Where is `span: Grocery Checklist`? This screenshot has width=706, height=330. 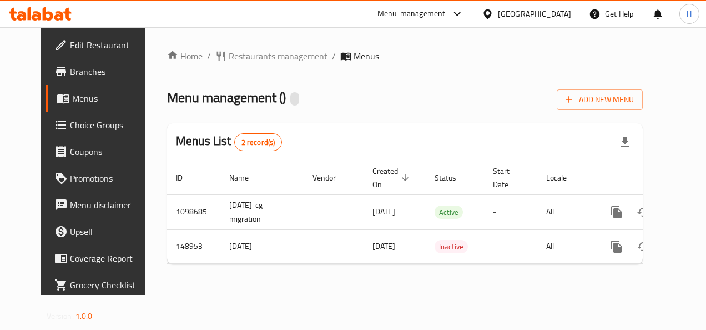 span: Grocery Checklist is located at coordinates (110, 285).